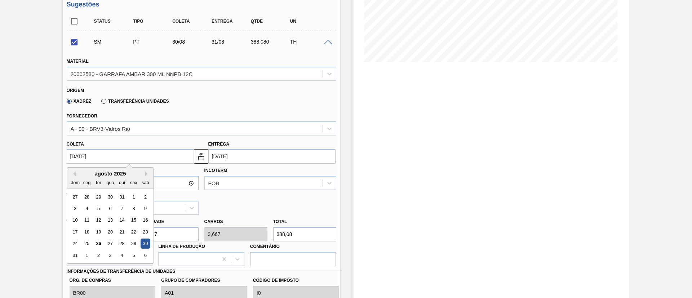 This screenshot has height=298, width=692. I want to click on div: Choose quarta-feira, 30 de julho de 2025, so click(110, 197).